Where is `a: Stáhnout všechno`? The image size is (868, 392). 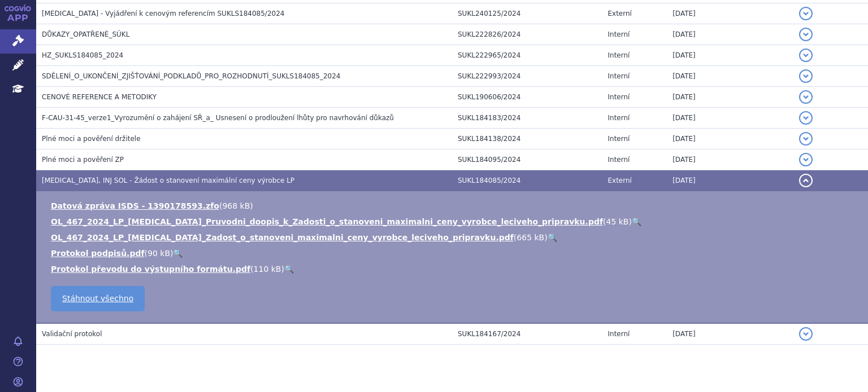 a: Stáhnout všechno is located at coordinates (98, 299).